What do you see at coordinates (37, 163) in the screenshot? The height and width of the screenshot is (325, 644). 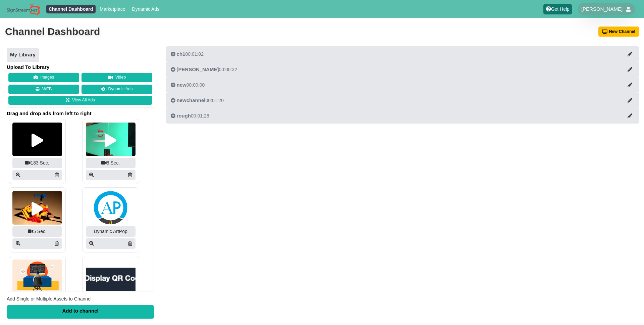 I see `div: 183 Sec.` at bounding box center [37, 163].